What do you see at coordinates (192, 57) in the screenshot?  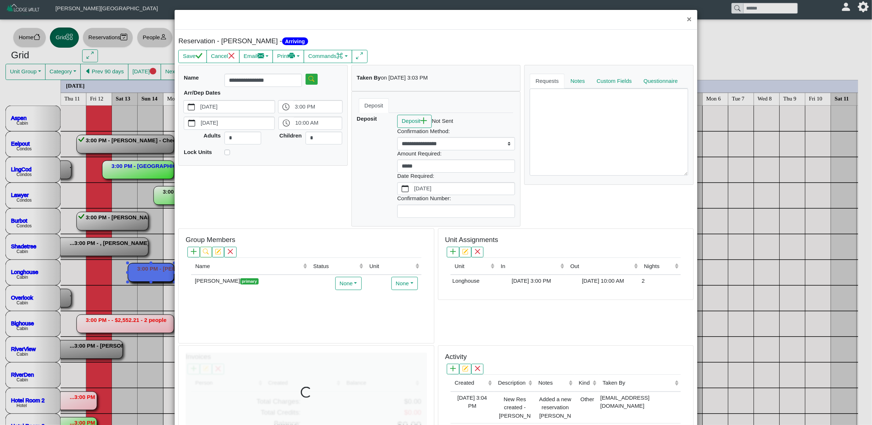 I see `button: Savecheck` at bounding box center [192, 57].